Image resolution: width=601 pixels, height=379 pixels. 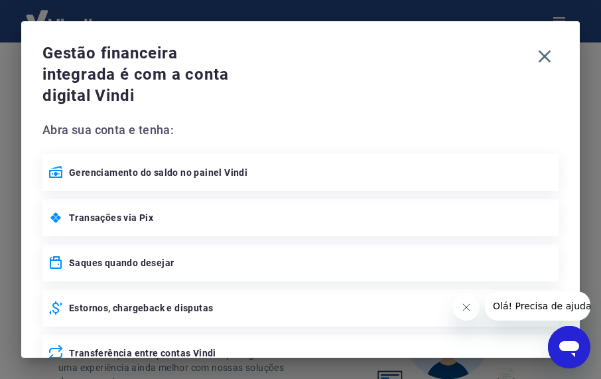 I want to click on span: Saques quando desejar, so click(x=121, y=263).